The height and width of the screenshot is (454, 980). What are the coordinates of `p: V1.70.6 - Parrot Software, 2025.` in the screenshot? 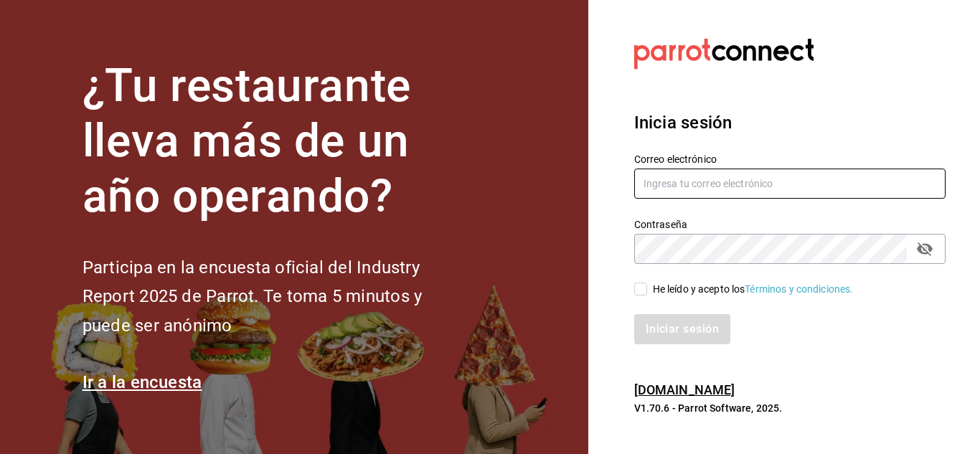 It's located at (790, 409).